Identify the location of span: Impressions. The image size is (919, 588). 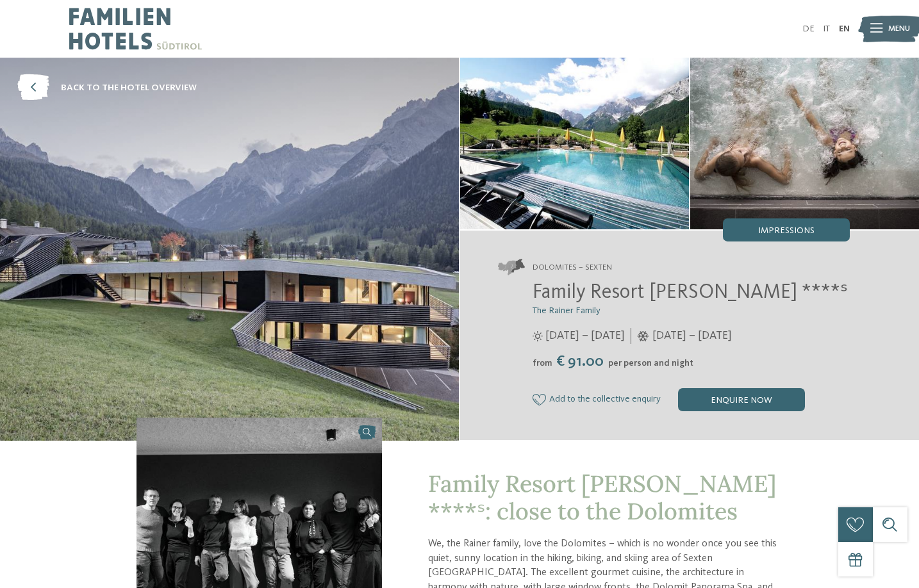
(786, 231).